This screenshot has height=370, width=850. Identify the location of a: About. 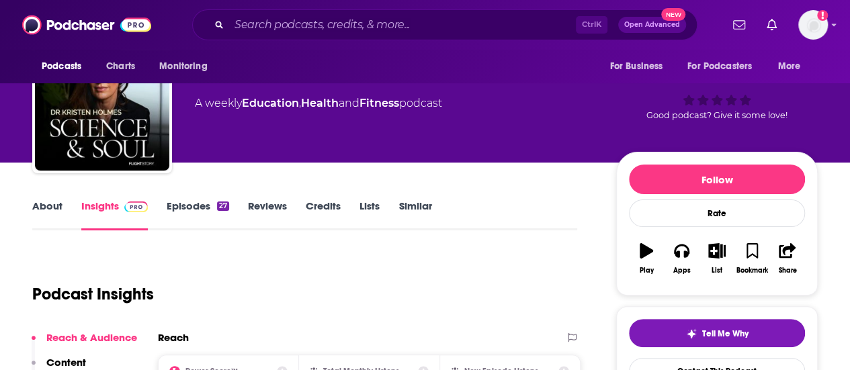
(47, 215).